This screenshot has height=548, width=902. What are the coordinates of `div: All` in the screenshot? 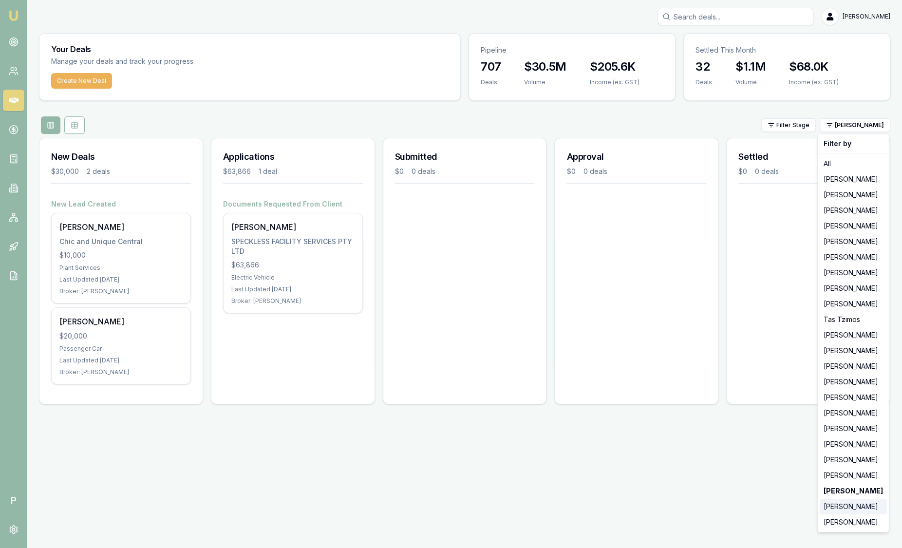 It's located at (853, 164).